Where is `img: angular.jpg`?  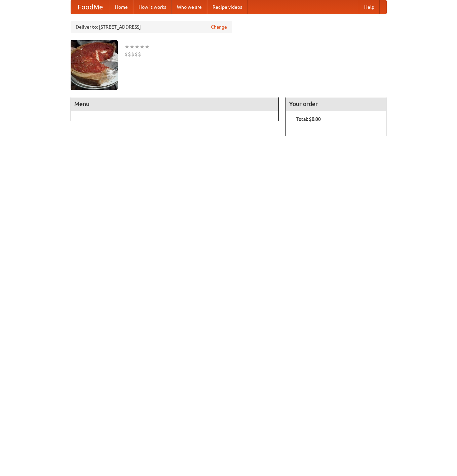
img: angular.jpg is located at coordinates (94, 65).